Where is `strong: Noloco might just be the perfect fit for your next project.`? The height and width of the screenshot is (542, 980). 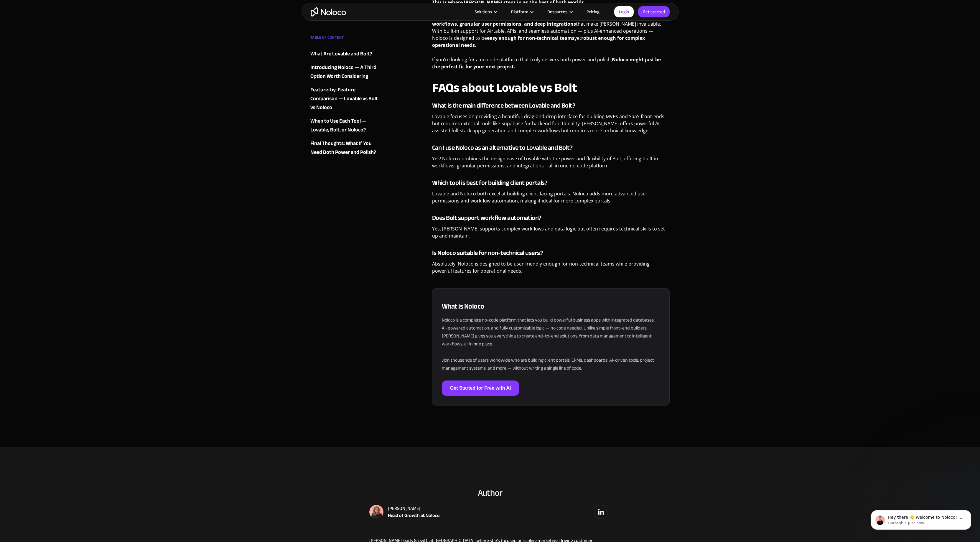 strong: Noloco might just be the perfect fit for your next project. is located at coordinates (547, 63).